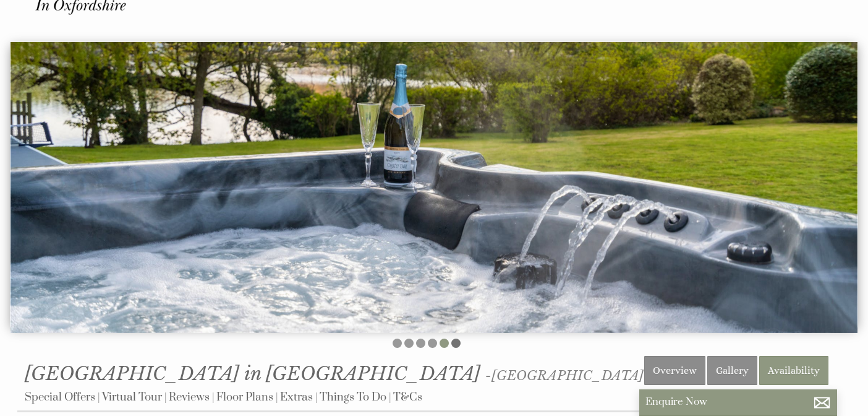 The image size is (868, 416). What do you see at coordinates (738, 402) in the screenshot?
I see `p: Enquire Now` at bounding box center [738, 402].